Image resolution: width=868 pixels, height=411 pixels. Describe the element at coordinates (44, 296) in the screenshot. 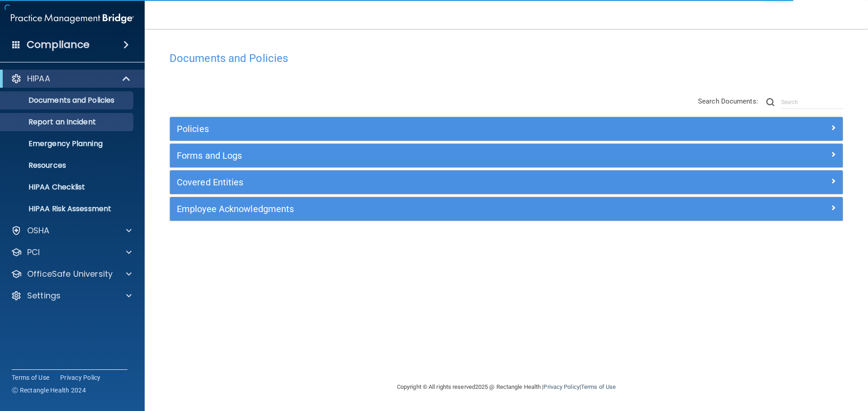

I see `p: Settings` at that location.